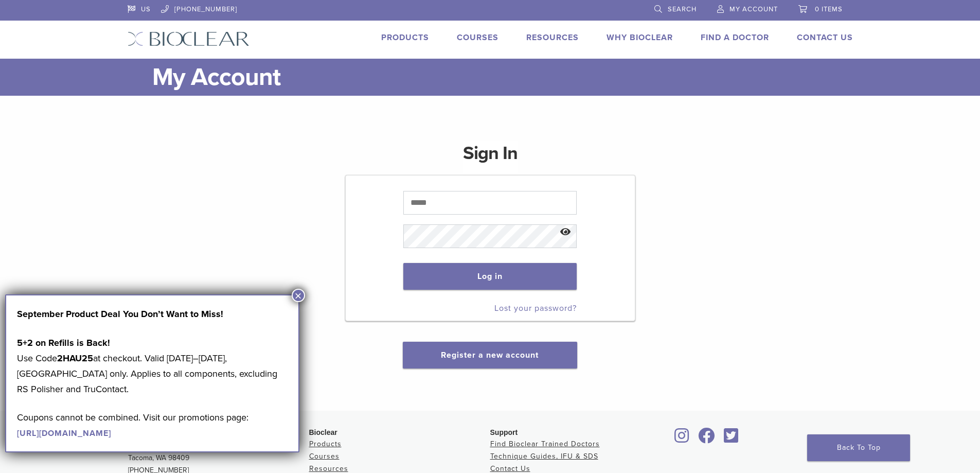  Describe the element at coordinates (829, 9) in the screenshot. I see `span: 0 items` at that location.